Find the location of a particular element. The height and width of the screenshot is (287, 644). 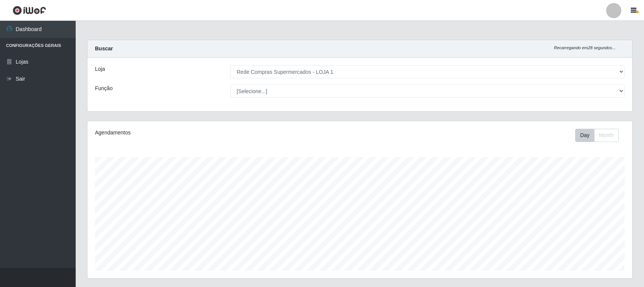

i: Recarregando em 28 segundos... is located at coordinates (585, 47).